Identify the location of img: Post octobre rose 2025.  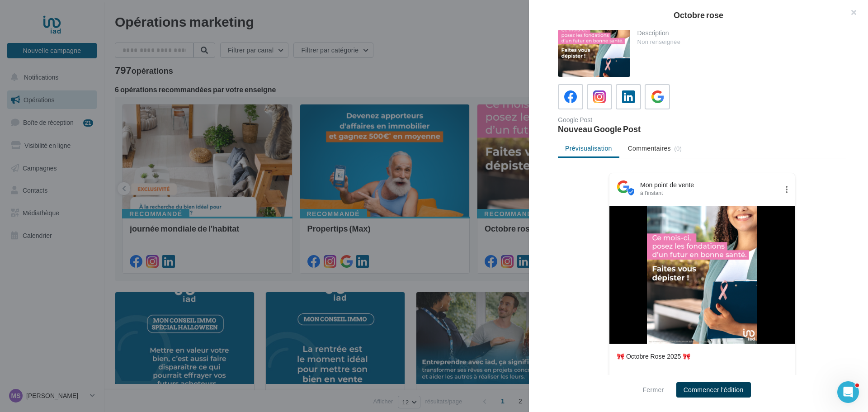
(703, 275).